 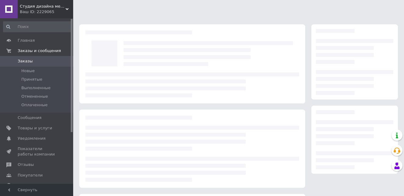 I want to click on span: Оплаченные, so click(x=34, y=105).